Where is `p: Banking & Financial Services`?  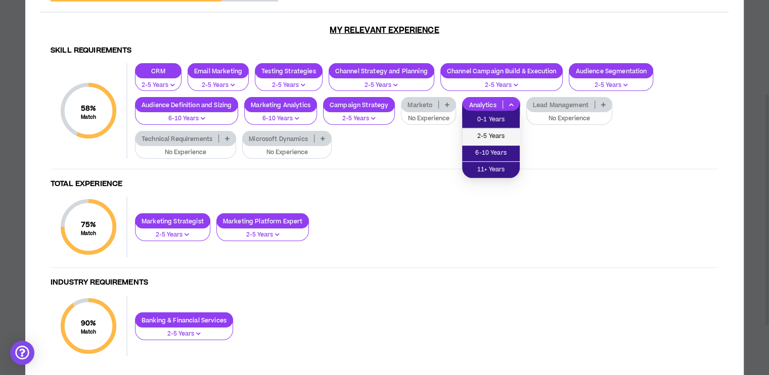
p: Banking & Financial Services is located at coordinates (184, 320).